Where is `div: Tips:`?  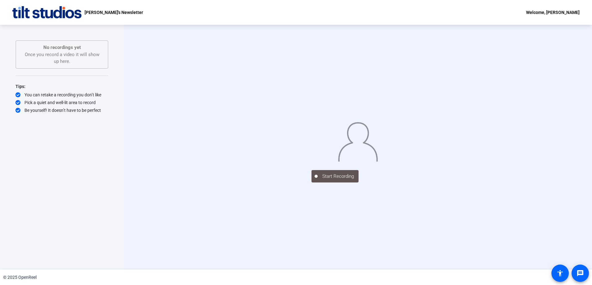
div: Tips: is located at coordinates (62, 86).